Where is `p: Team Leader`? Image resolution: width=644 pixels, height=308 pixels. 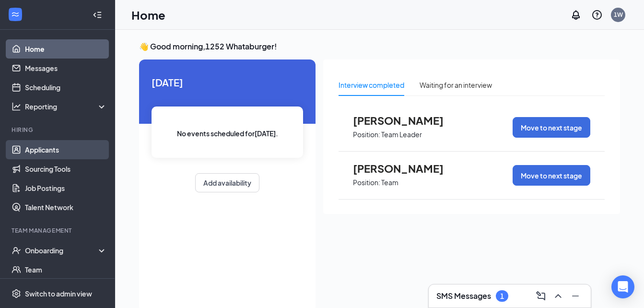 p: Team Leader is located at coordinates (402, 134).